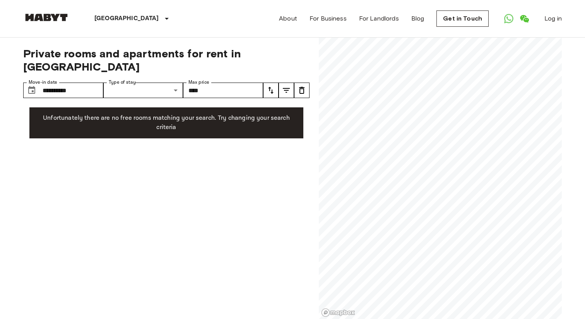  What do you see at coordinates (509, 19) in the screenshot?
I see `a: Open WhatsApp` at bounding box center [509, 19].